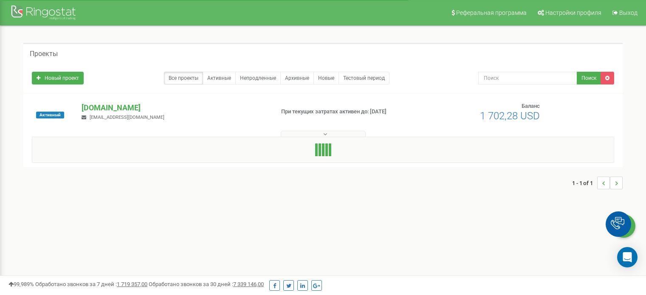  I want to click on u: 1 719 357,00, so click(132, 284).